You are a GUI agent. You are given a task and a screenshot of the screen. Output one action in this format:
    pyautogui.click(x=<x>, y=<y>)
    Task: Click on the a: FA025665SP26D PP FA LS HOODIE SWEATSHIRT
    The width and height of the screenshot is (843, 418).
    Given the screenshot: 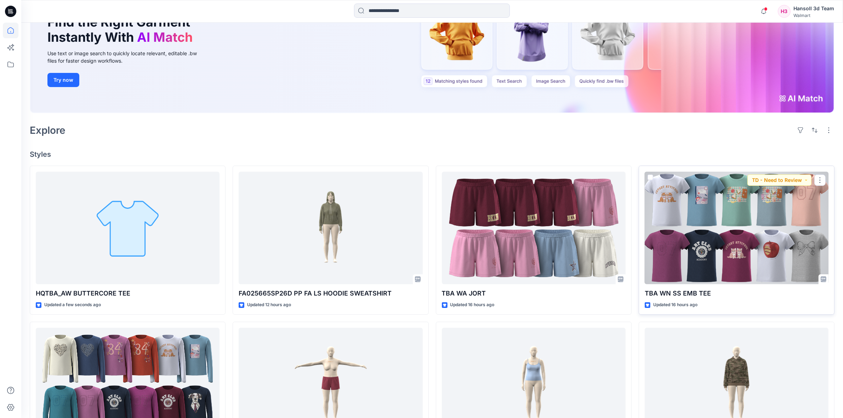 What is the action you would take?
    pyautogui.click(x=330, y=228)
    